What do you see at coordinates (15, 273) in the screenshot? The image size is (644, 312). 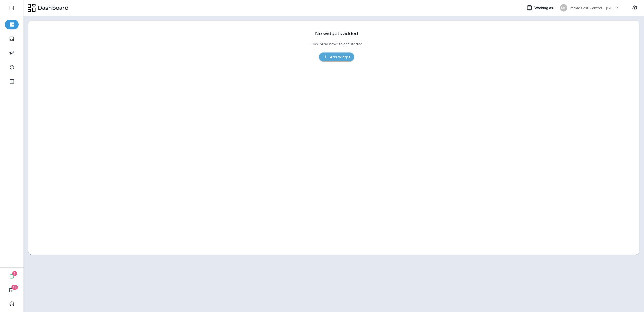 I see `span: 1` at bounding box center [15, 273].